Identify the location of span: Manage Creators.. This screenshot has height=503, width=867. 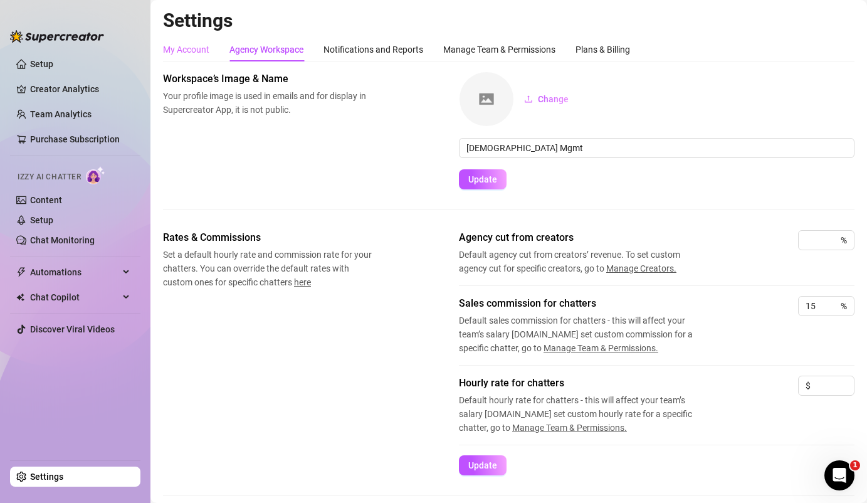
(641, 268).